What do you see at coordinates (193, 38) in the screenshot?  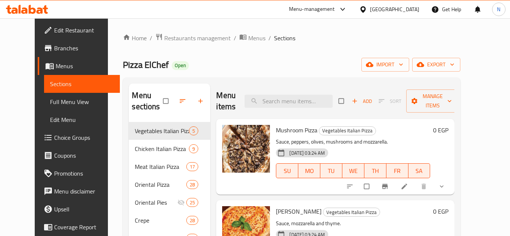 I see `a: Restaurants management` at bounding box center [193, 38].